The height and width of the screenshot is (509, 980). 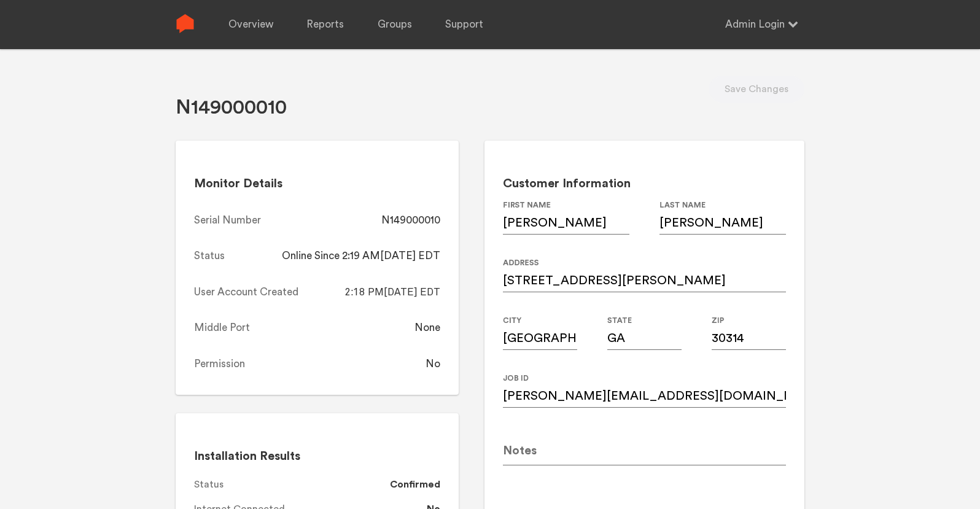 What do you see at coordinates (209, 256) in the screenshot?
I see `div: Status` at bounding box center [209, 256].